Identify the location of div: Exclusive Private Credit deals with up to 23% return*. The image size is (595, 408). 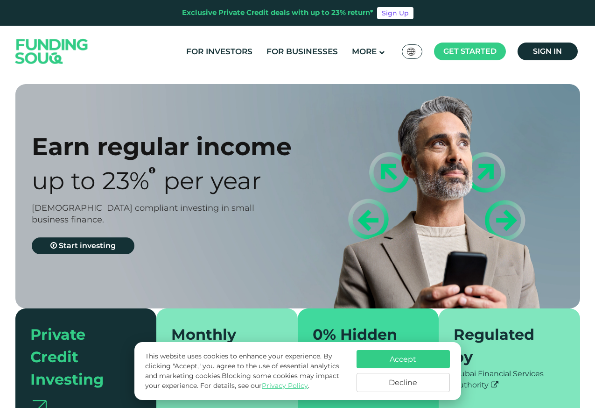
(278, 13).